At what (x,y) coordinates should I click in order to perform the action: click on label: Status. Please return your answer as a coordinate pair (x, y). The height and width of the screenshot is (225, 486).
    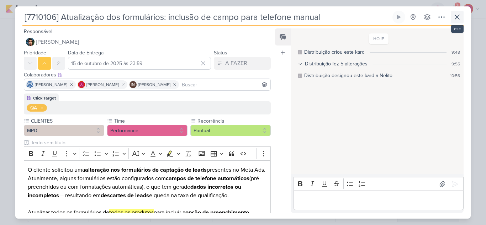
    Looking at the image, I should click on (220, 53).